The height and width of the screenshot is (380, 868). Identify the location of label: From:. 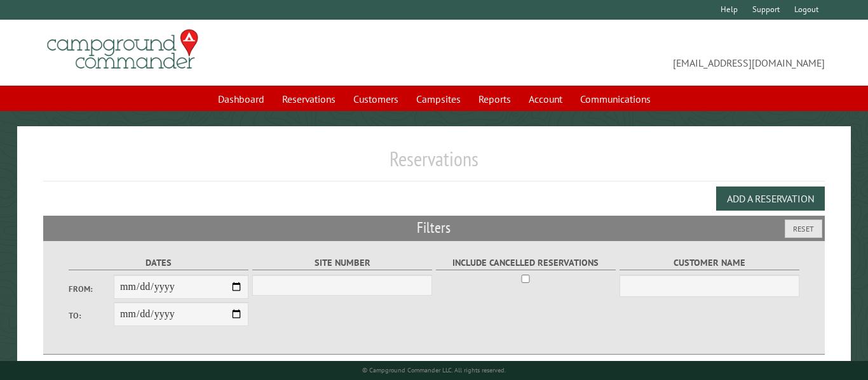
(90, 289).